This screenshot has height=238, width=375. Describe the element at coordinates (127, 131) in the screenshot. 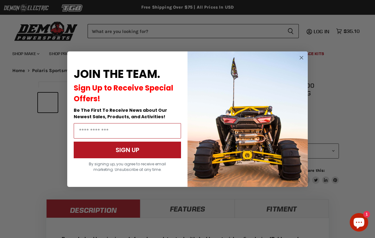

I see `input: Email Address` at that location.